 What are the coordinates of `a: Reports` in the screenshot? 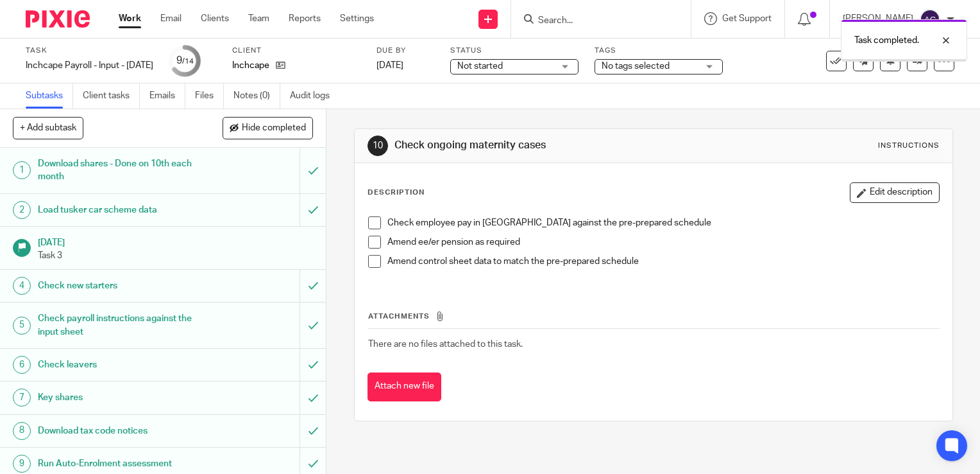 It's located at (304, 18).